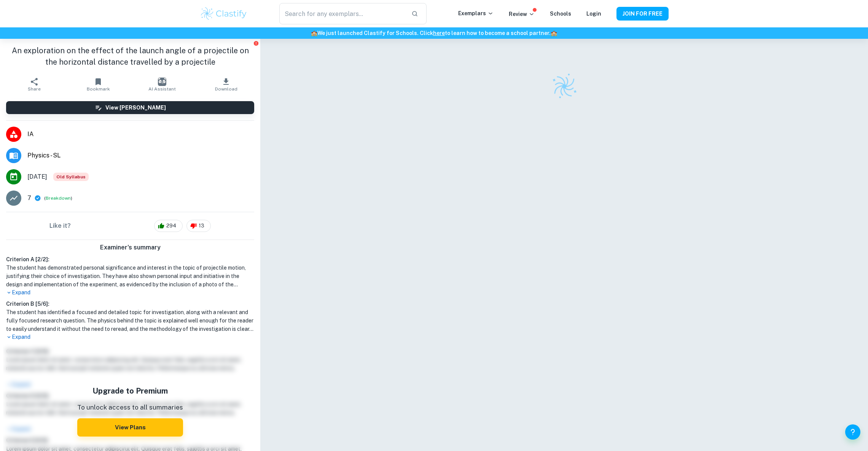 Image resolution: width=868 pixels, height=451 pixels. I want to click on button: Report issue, so click(255, 43).